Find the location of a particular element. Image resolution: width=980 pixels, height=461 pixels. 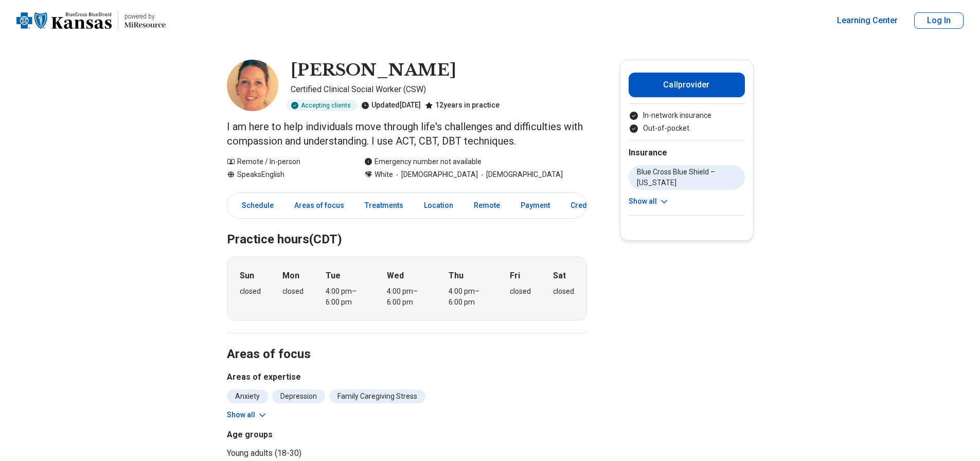

a: Remote is located at coordinates (487, 206).